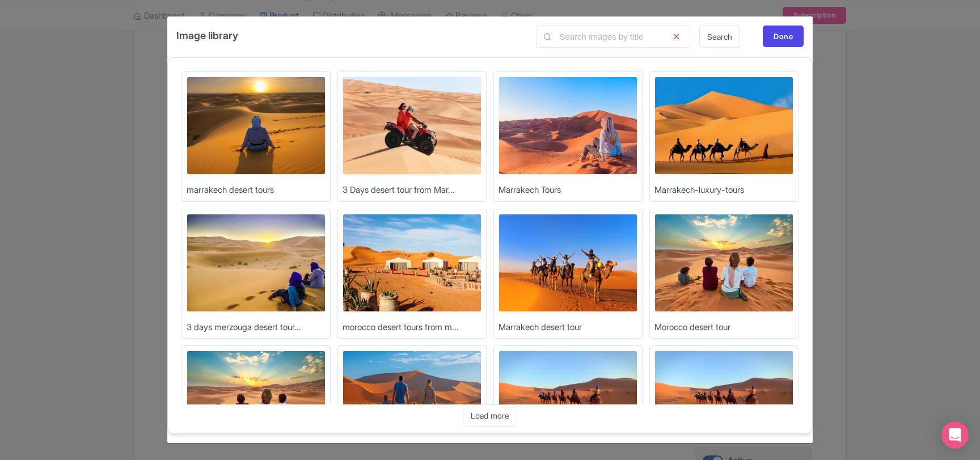 The width and height of the screenshot is (980, 460). I want to click on img: marrakech_desert_tours_nabfs5.jpg, so click(256, 125).